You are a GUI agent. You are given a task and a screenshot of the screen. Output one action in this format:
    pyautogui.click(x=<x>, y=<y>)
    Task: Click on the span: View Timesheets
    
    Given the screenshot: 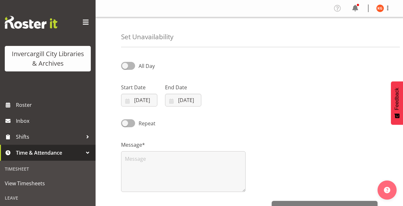 What is the action you would take?
    pyautogui.click(x=48, y=183)
    